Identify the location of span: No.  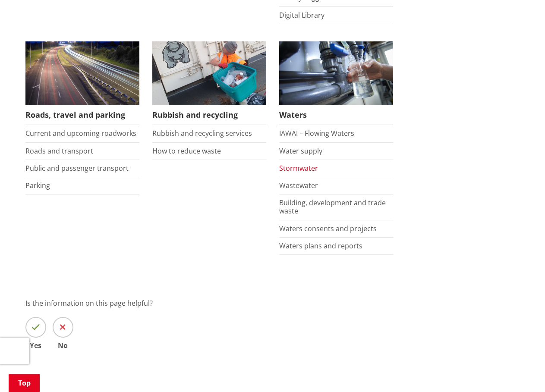
(63, 345).